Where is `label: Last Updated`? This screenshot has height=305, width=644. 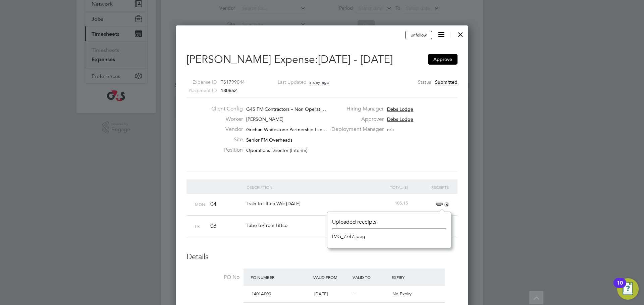 label: Last Updated is located at coordinates (287, 82).